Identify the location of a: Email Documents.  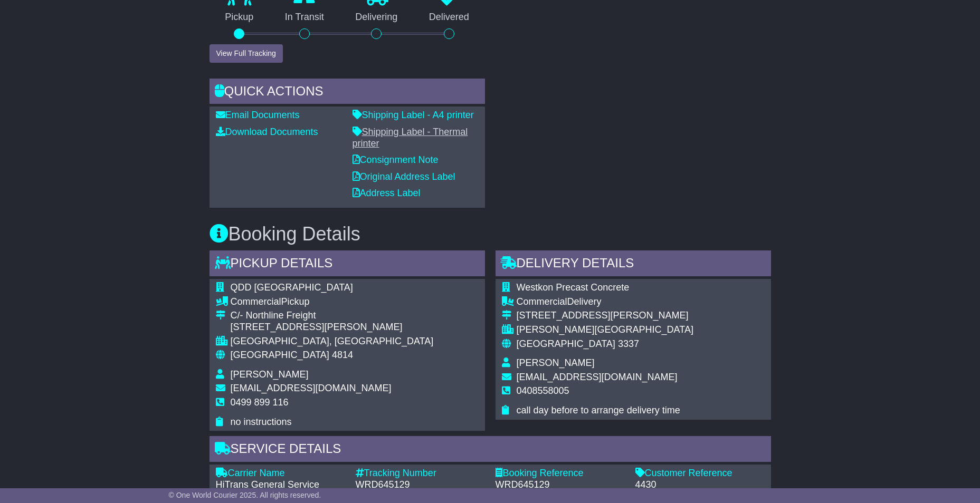
(258, 115).